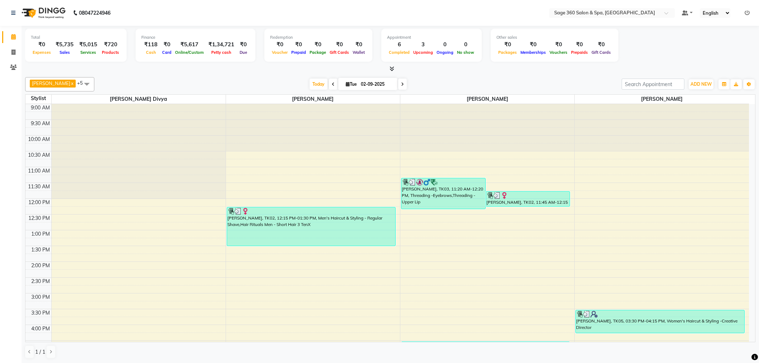 This screenshot has width=759, height=363. I want to click on span: Sales, so click(65, 52).